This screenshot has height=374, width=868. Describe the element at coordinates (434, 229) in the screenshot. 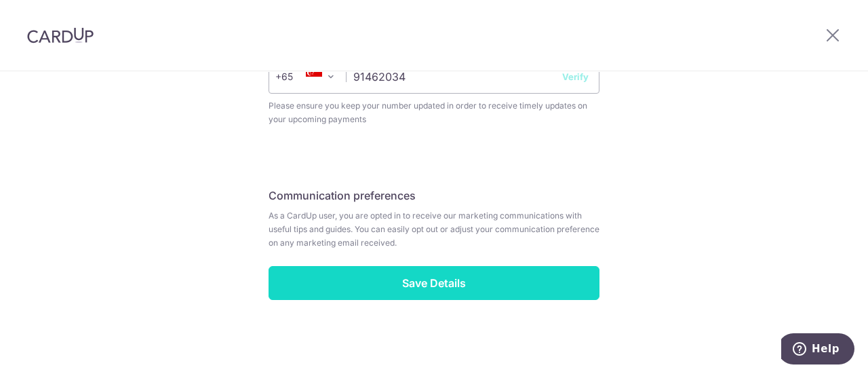

I see `span: As a CardUp user, you are opted in to receive our marketing communications with useful tips and g...` at that location.